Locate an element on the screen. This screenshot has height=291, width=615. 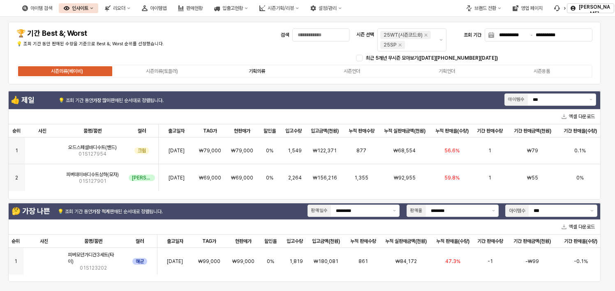
div: 버그 제보 및 기능 개선 요청 is located at coordinates (560, 8).